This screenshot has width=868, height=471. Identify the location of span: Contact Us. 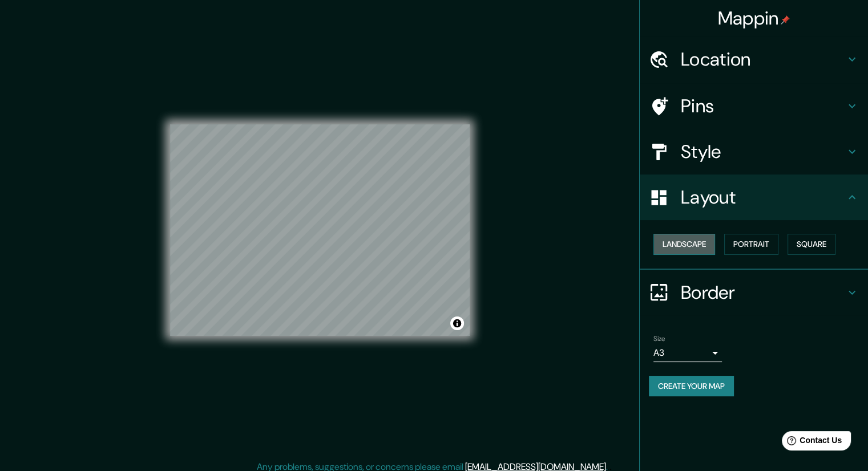
(54, 14).